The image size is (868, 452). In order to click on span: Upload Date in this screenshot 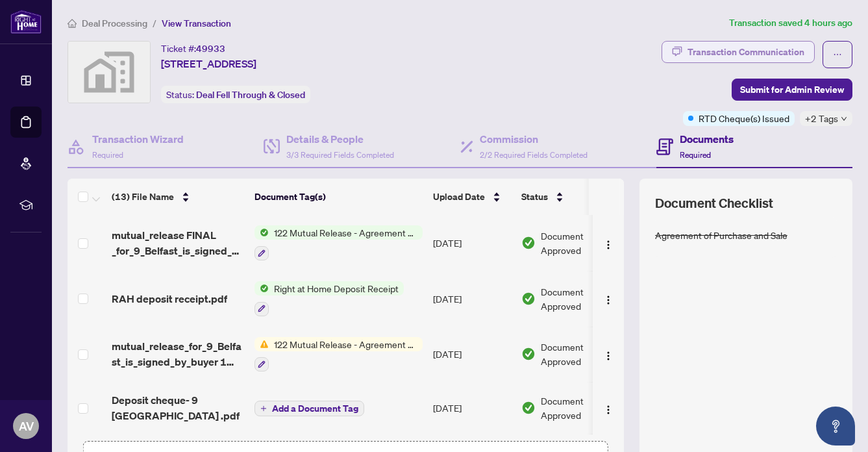, I will do `click(459, 197)`.